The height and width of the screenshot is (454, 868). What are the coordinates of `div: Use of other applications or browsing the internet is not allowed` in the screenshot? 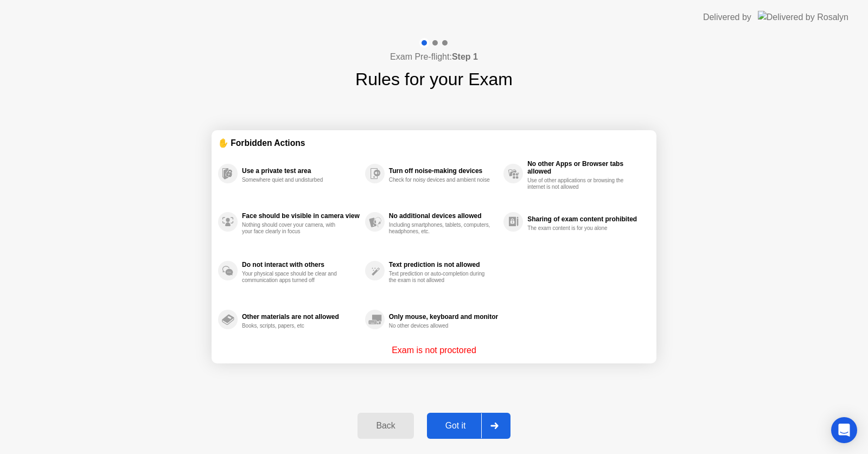 It's located at (578, 183).